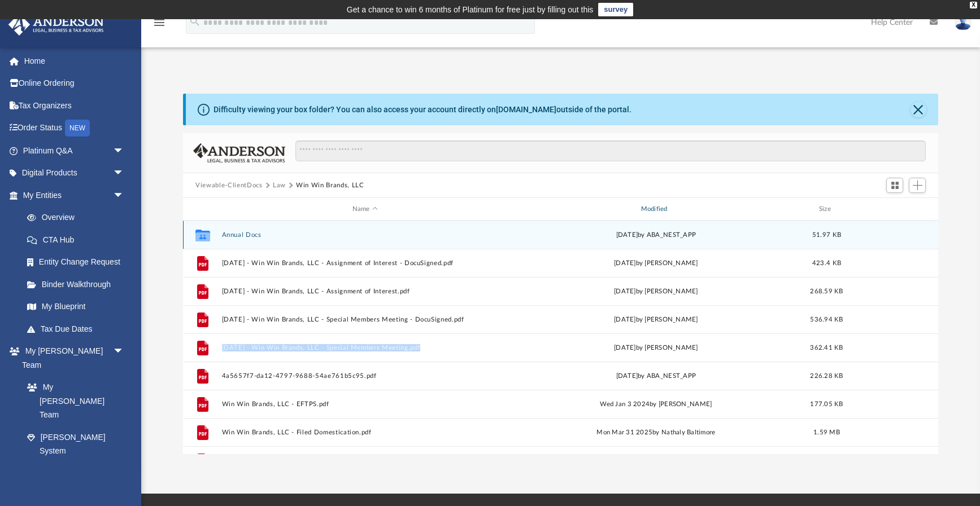 The image size is (980, 506). What do you see at coordinates (470, 10) in the screenshot?
I see `div: Get a chance to win 6 months of Platinum for free just by filling out this` at bounding box center [470, 10].